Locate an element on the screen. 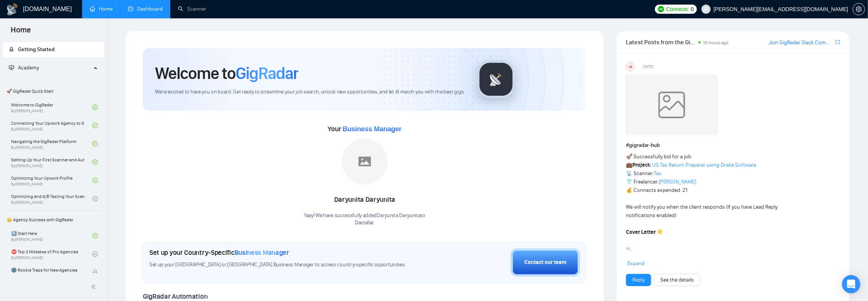  span: lock is located at coordinates (95, 273).